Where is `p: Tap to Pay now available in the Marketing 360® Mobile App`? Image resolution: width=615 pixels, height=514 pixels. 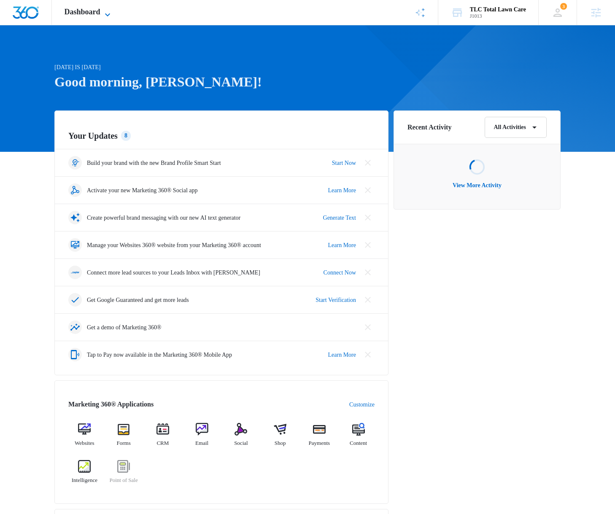
p: Tap to Pay now available in the Marketing 360® Mobile App is located at coordinates (159, 355).